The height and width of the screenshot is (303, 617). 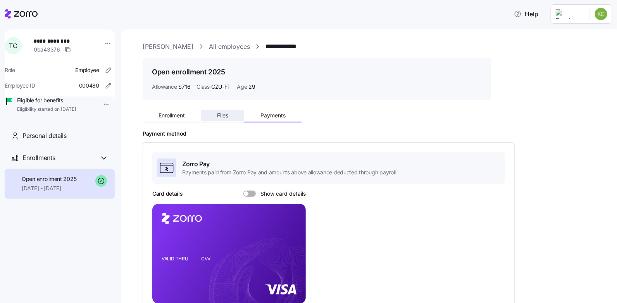 What do you see at coordinates (289, 172) in the screenshot?
I see `span: Payments paid from Zorro Pay and amounts above allowance deducted through payroll` at bounding box center [289, 172].